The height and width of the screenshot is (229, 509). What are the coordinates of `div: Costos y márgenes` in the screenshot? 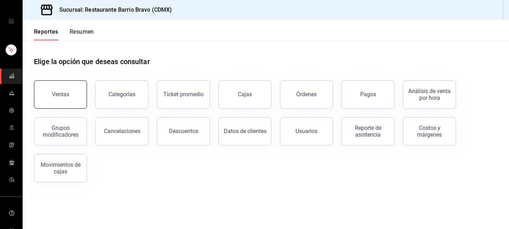 It's located at (429, 131).